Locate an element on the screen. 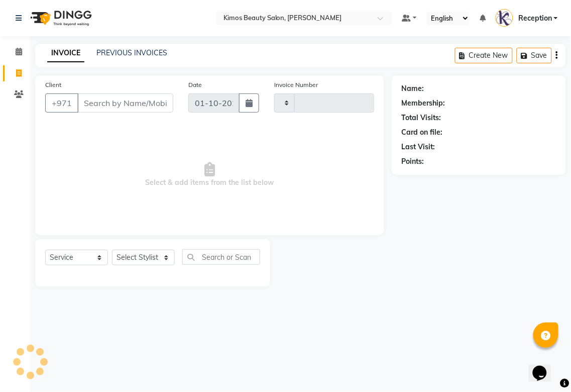 This screenshot has height=392, width=571. div: Membership: is located at coordinates (423, 103).